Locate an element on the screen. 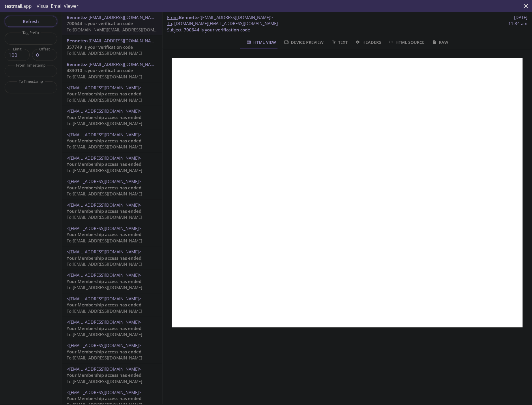 The image size is (532, 405). span: 483010 is your verification code is located at coordinates (100, 70).